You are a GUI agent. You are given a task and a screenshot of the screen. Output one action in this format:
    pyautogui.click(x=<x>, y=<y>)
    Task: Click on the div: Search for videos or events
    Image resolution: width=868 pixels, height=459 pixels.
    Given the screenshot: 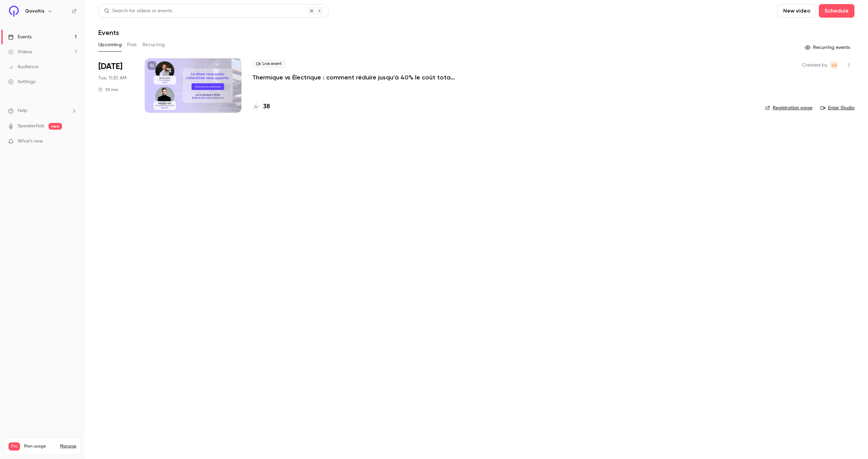 What is the action you would take?
    pyautogui.click(x=138, y=11)
    